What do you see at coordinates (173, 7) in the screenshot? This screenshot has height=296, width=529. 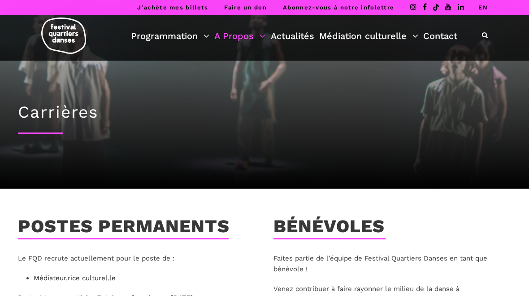 I see `a: J’achète mes billets` at bounding box center [173, 7].